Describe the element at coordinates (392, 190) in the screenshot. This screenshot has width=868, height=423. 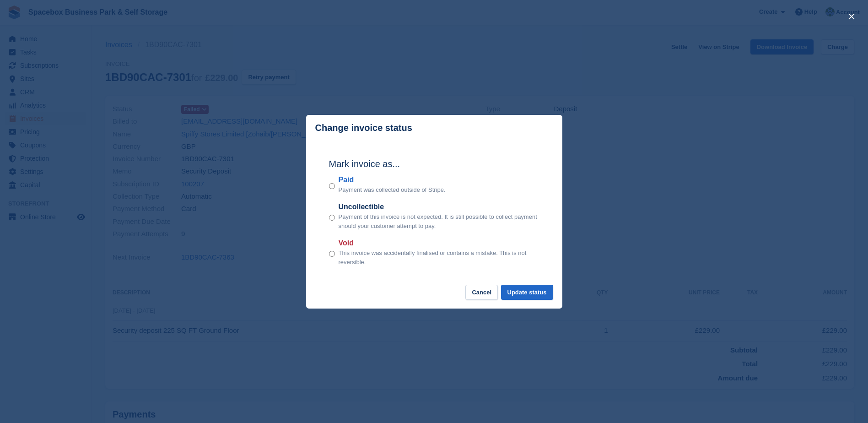
I see `p: Payment was collected outside of Stripe.` at that location.